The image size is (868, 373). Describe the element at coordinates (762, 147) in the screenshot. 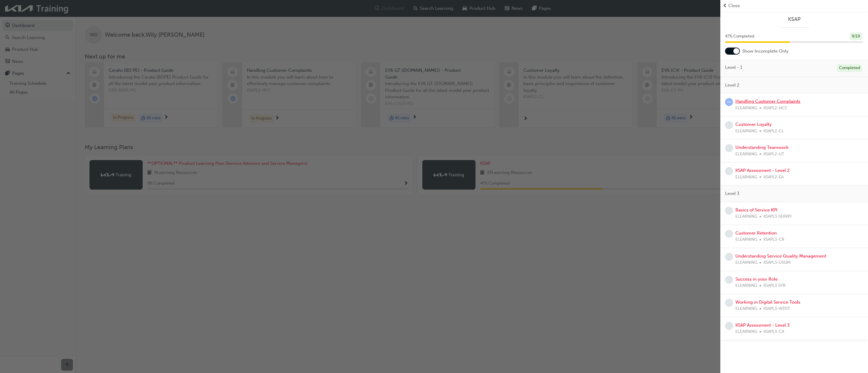

I see `a: Understanding Teamwork` at that location.